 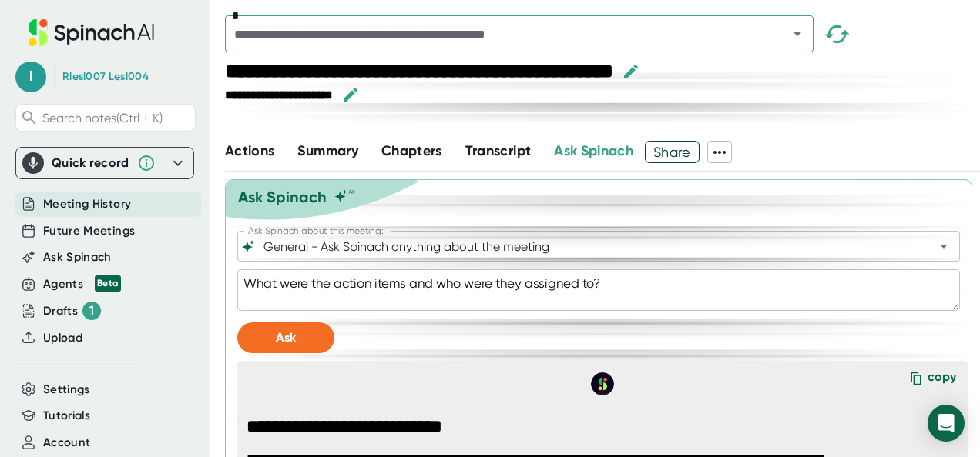 What do you see at coordinates (72, 311) in the screenshot?
I see `div: Drafts` at bounding box center [72, 311].